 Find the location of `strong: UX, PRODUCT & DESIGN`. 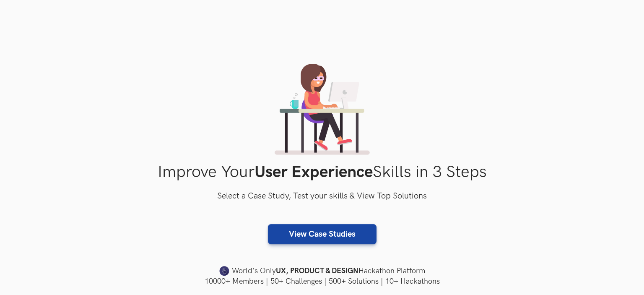

strong: UX, PRODUCT & DESIGN is located at coordinates (317, 271).